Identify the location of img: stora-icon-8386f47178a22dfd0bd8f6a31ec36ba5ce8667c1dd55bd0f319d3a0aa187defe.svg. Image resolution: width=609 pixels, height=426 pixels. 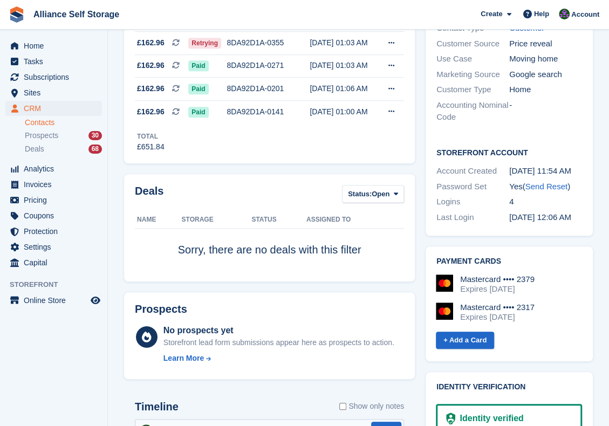
(17, 15).